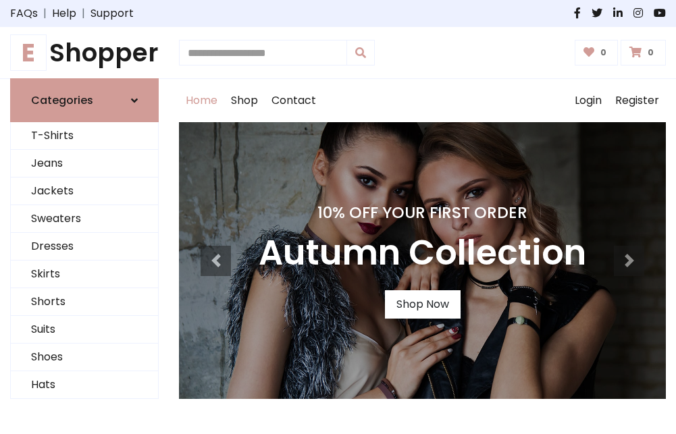 Image resolution: width=676 pixels, height=434 pixels. I want to click on a: Register, so click(637, 101).